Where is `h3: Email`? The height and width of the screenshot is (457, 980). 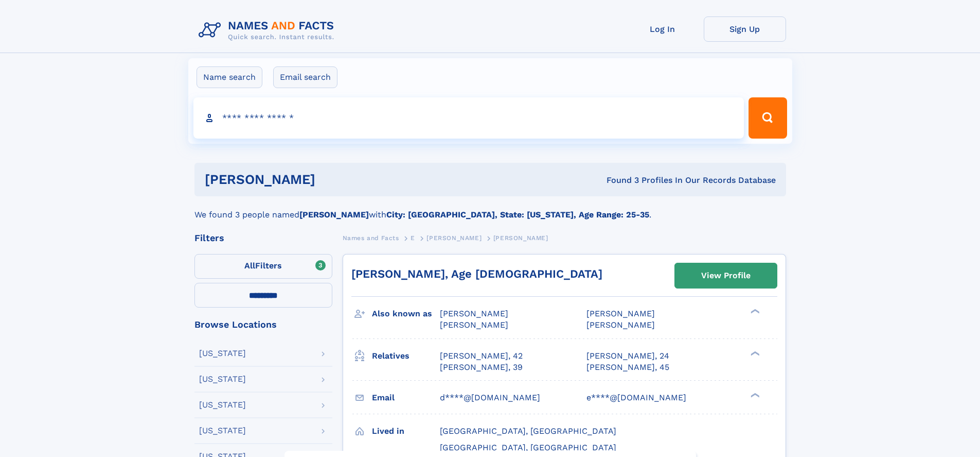
h3: Email is located at coordinates (406, 397).